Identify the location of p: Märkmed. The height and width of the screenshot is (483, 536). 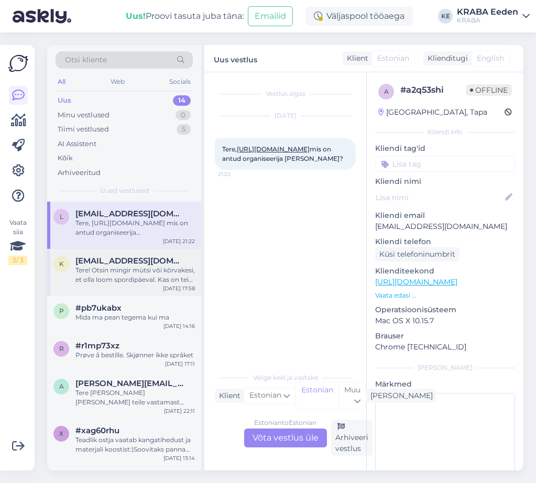
(445, 384).